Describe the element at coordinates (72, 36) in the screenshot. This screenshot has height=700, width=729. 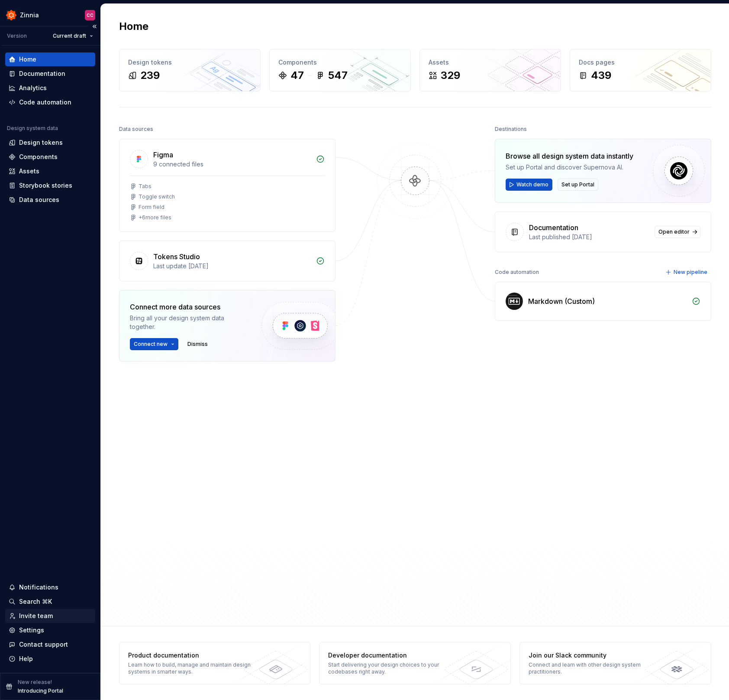
I see `button: Current draft` at that location.